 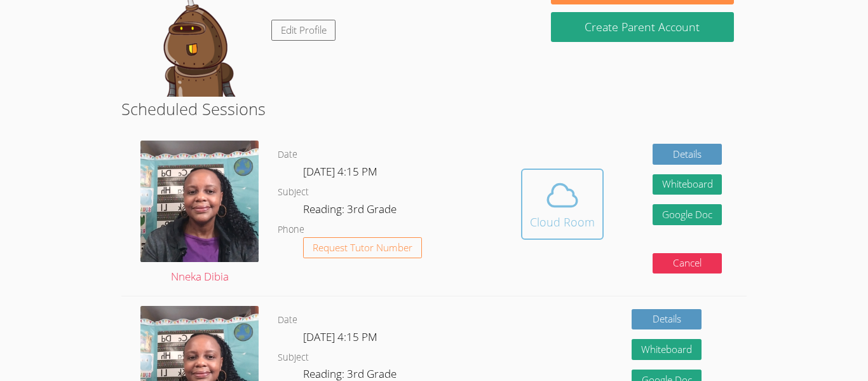 What do you see at coordinates (200, 201) in the screenshot?
I see `img: Selfie2.jpg` at bounding box center [200, 201].